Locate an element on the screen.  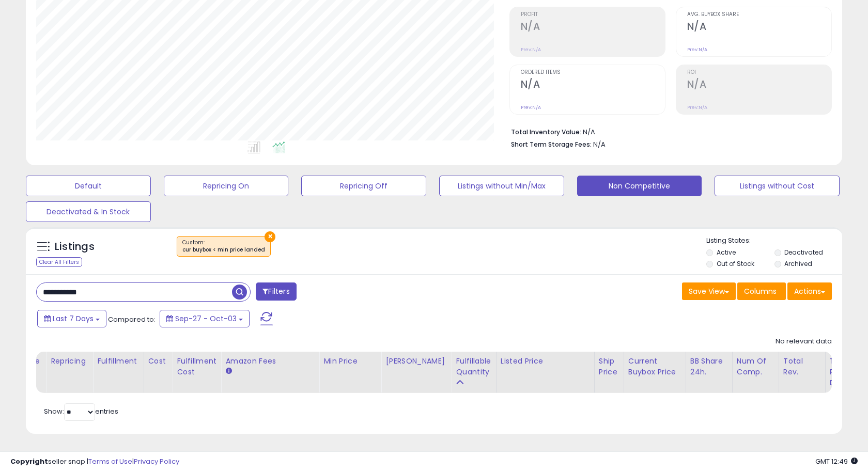
div: Min Price is located at coordinates (350, 361).